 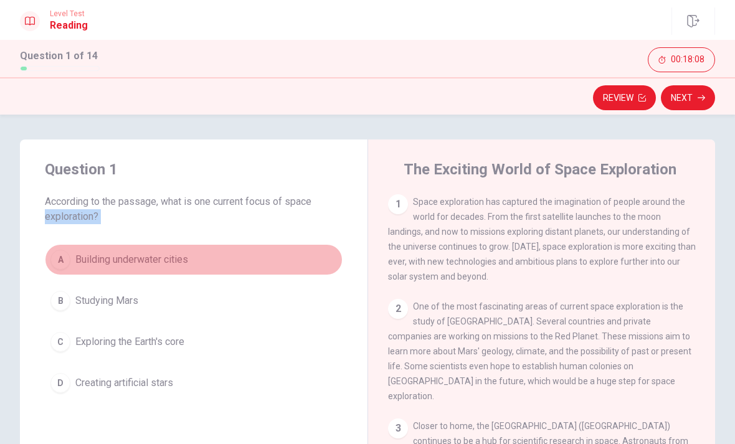 I want to click on button: BStudying Mars, so click(x=194, y=301).